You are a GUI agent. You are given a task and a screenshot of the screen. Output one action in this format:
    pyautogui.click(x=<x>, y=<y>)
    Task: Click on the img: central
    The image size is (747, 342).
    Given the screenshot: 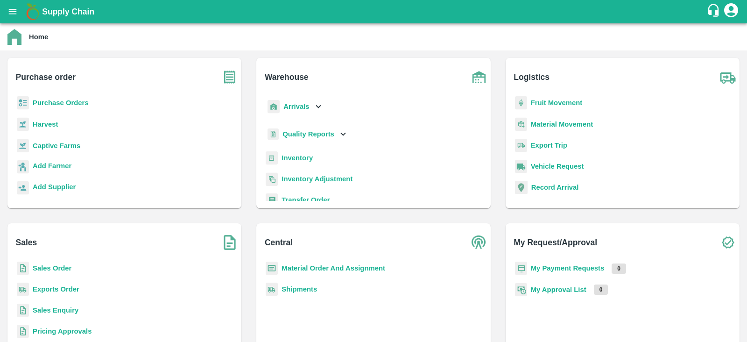 What is the action you would take?
    pyautogui.click(x=479, y=242)
    